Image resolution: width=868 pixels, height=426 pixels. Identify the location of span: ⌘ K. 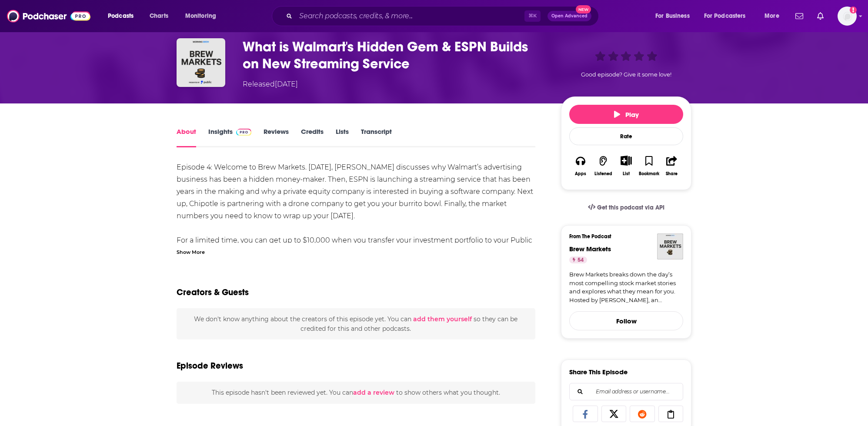
(532, 16).